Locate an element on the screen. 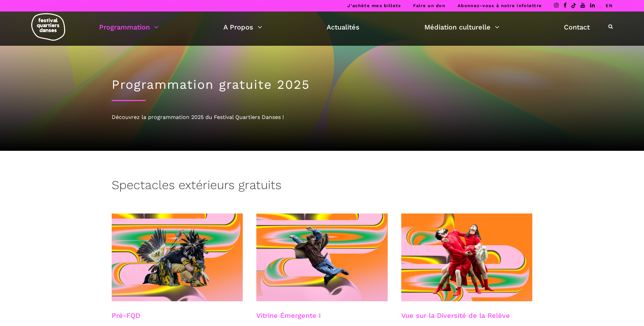 This screenshot has height=326, width=644. h1: Programmation gratuite 2025 is located at coordinates (322, 85).